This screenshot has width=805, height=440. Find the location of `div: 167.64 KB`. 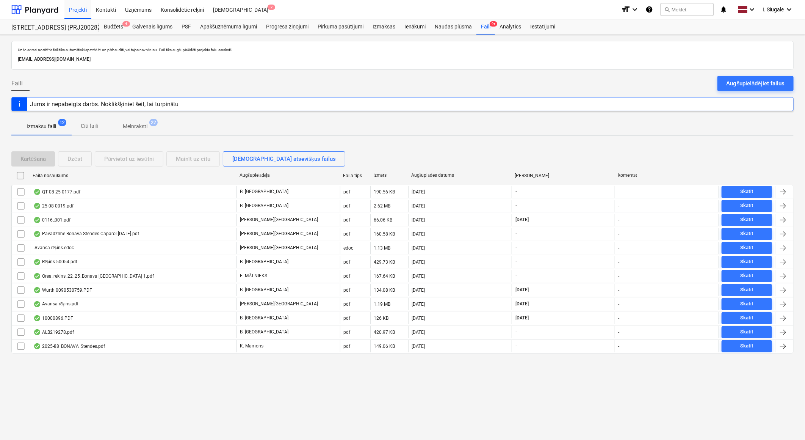

div: 167.64 KB is located at coordinates (384, 276).